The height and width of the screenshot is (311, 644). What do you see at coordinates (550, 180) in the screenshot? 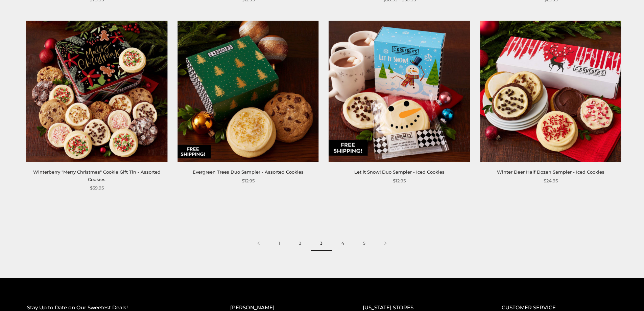
I see `span: $24.95` at bounding box center [550, 180].